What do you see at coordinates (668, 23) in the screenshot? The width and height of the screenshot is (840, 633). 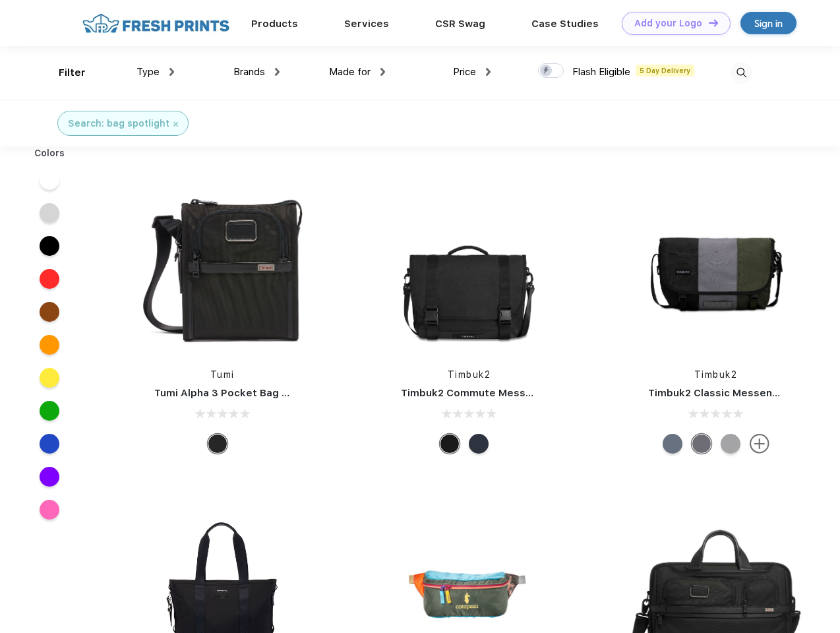 I see `div: Add your Logo` at bounding box center [668, 23].